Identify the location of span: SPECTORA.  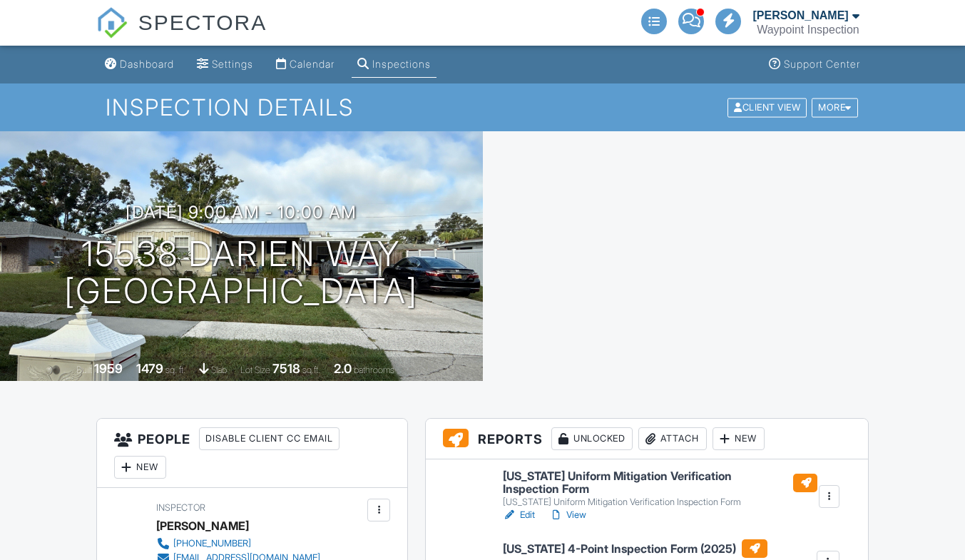
(203, 22).